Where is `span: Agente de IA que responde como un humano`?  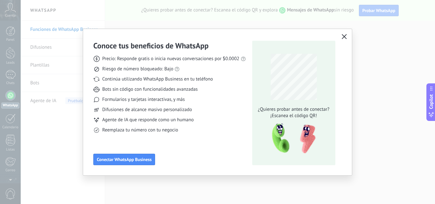
span: Agente de IA que responde como un humano is located at coordinates (148, 120).